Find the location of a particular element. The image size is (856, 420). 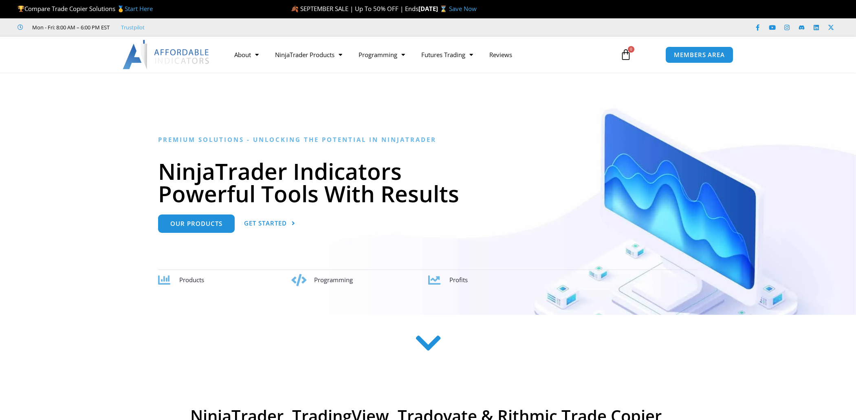

h6: Premium Solutions - Unlocking the Potential in NinjaTrader is located at coordinates (428, 139).